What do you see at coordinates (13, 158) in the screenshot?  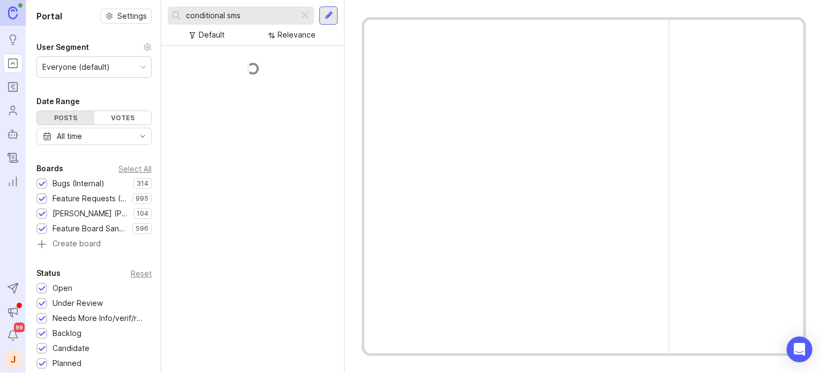 I see `a: Changelog` at bounding box center [13, 158].